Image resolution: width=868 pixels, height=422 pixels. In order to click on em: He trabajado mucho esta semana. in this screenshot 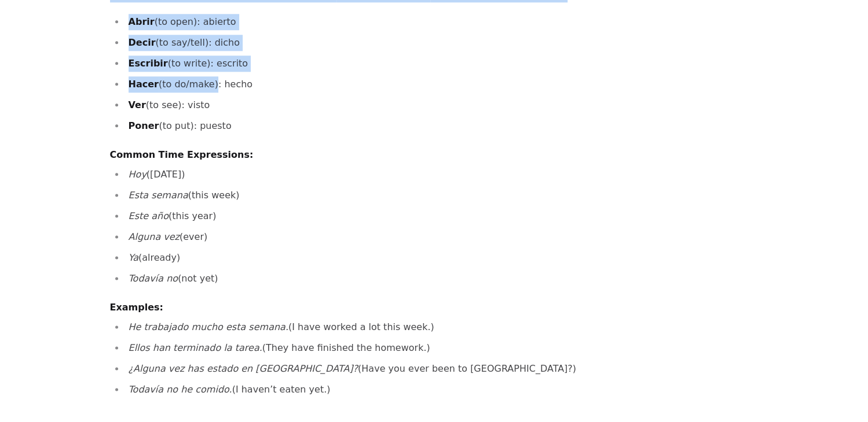, I will do `click(208, 327)`.